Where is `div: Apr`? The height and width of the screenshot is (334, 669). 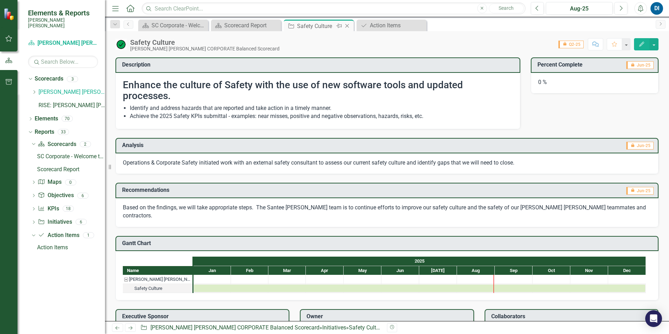 div: Apr is located at coordinates (325, 271).